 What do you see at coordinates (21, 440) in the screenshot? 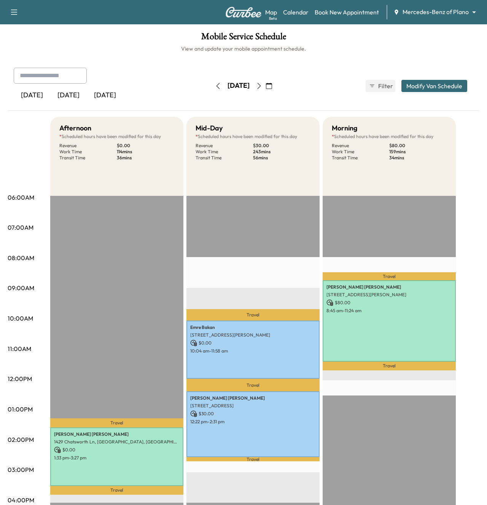
I see `p: 02:00PM` at bounding box center [21, 440].